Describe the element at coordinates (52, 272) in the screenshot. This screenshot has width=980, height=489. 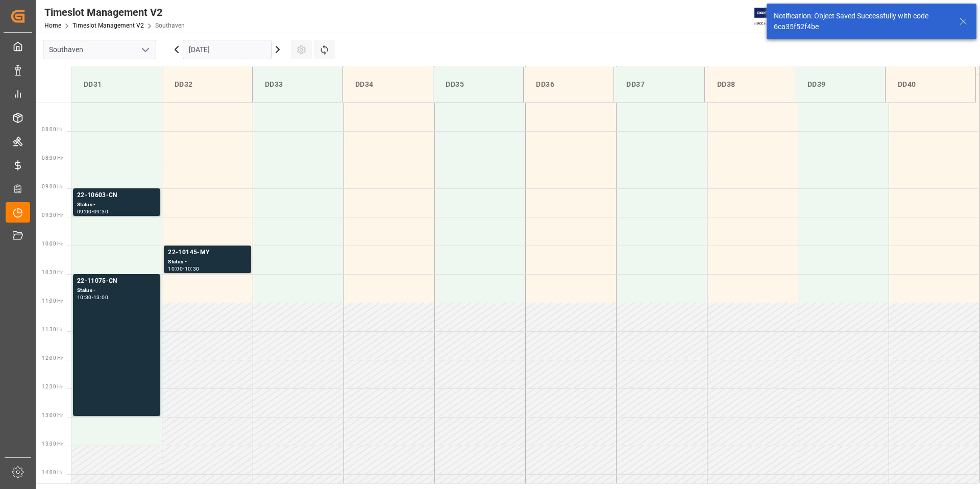
I see `span: 10:30 Hr` at that location.